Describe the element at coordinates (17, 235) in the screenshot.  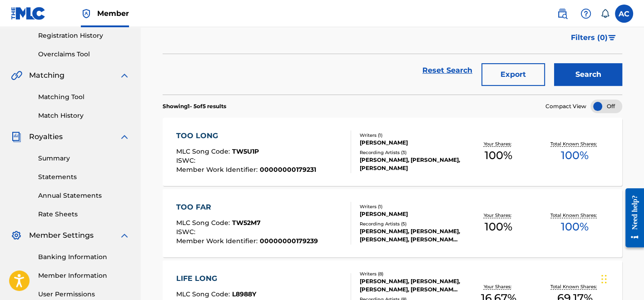
I see `img: Member Settings` at that location.